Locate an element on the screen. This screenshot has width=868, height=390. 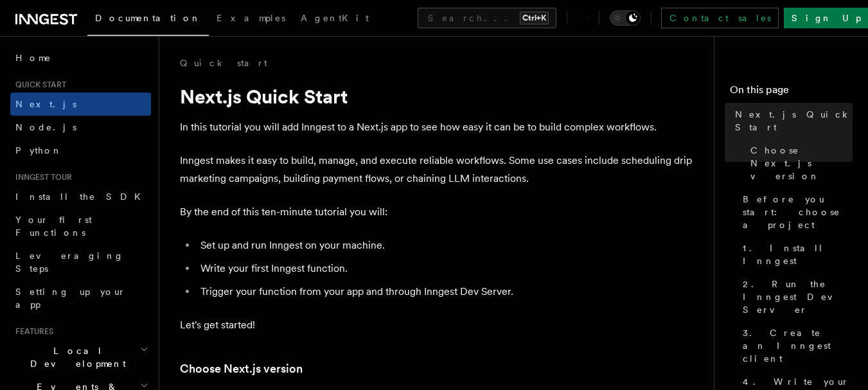
a: Contact sales is located at coordinates (720, 18).